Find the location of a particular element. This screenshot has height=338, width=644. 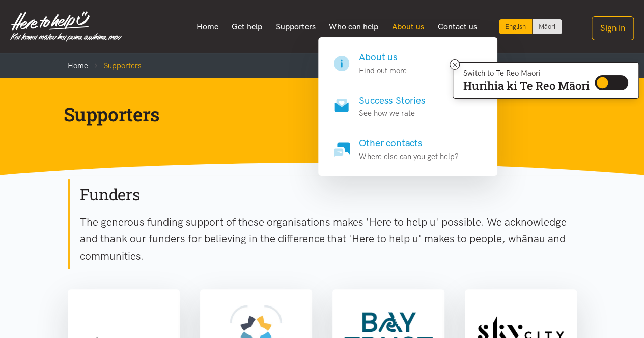

h4: Other contacts is located at coordinates (408, 144).